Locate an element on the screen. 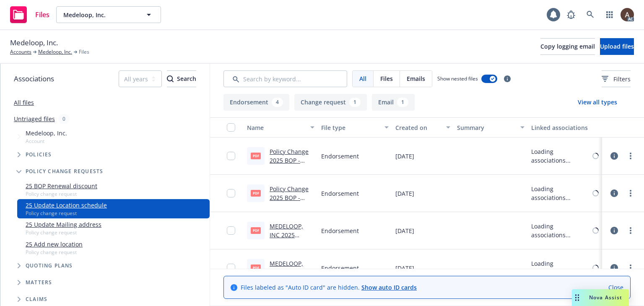 Image resolution: width=644 pixels, height=306 pixels. a: All files is located at coordinates (24, 103).